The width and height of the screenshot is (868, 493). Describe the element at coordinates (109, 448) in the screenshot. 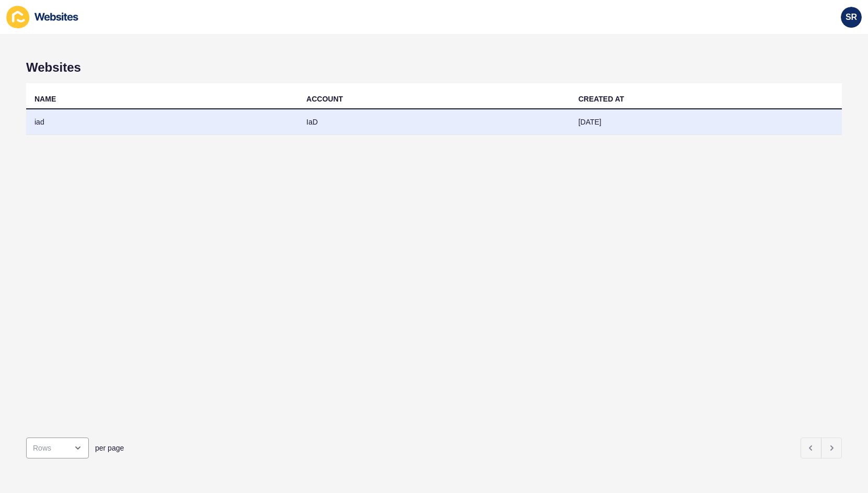

I see `span: per page` at that location.